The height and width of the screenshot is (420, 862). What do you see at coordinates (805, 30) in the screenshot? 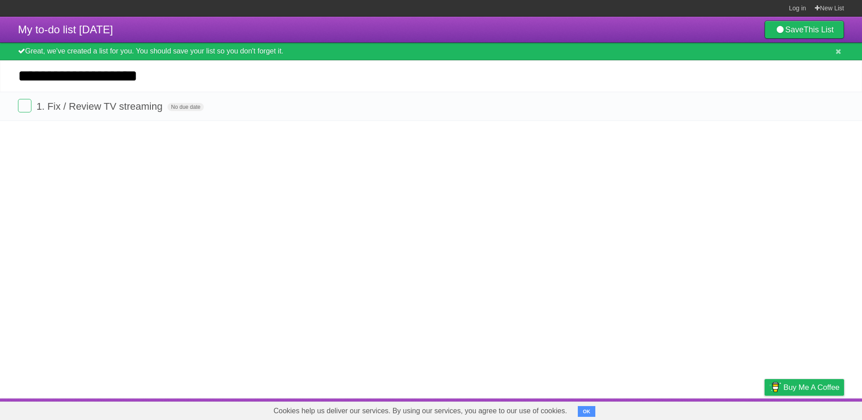
I see `a: SaveThis List` at bounding box center [805, 30].